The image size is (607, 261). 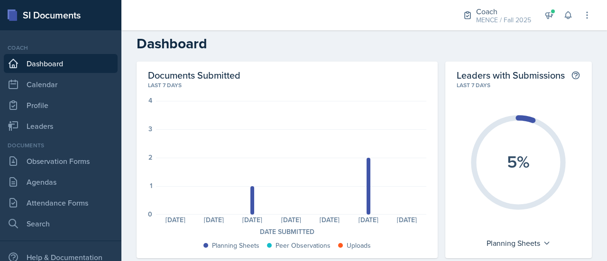 What do you see at coordinates (61, 105) in the screenshot?
I see `a: Profile` at bounding box center [61, 105].